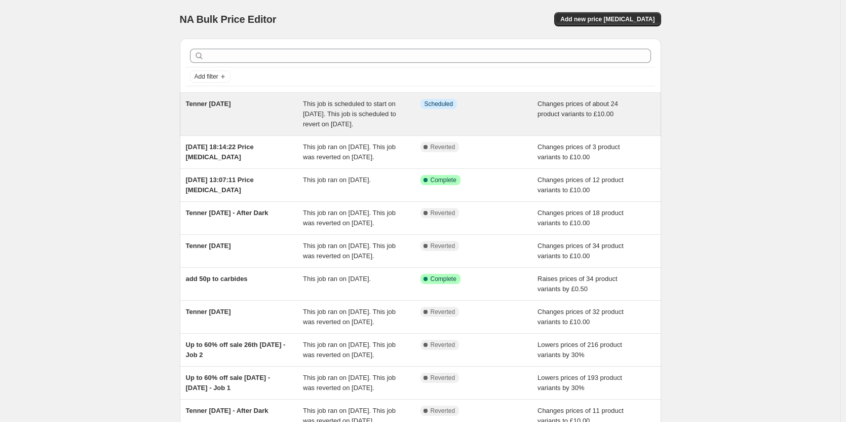 The height and width of the screenshot is (422, 846). Describe the element at coordinates (580, 382) in the screenshot. I see `span: Lowers prices of 193 product variants by 30%` at that location.